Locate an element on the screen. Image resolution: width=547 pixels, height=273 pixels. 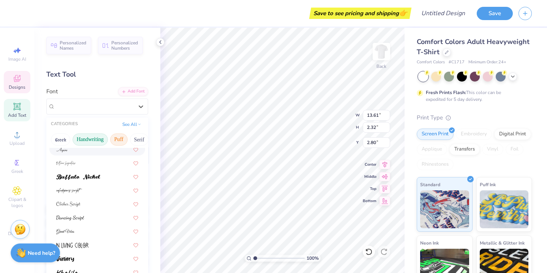
span: Decorate is located at coordinates (17, 234).